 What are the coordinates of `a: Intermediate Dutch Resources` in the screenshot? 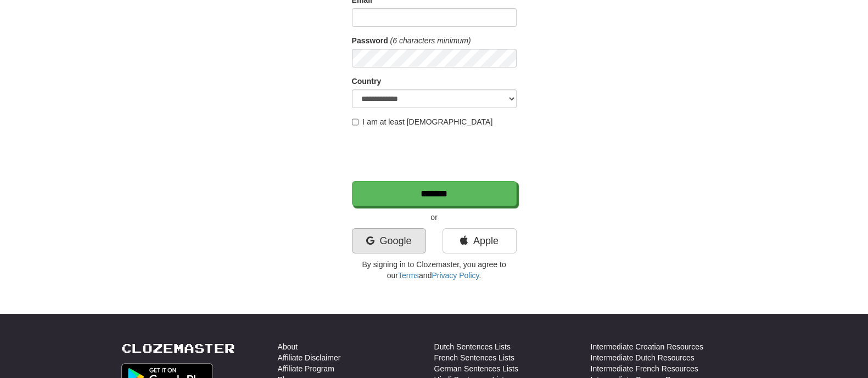 It's located at (642, 358).